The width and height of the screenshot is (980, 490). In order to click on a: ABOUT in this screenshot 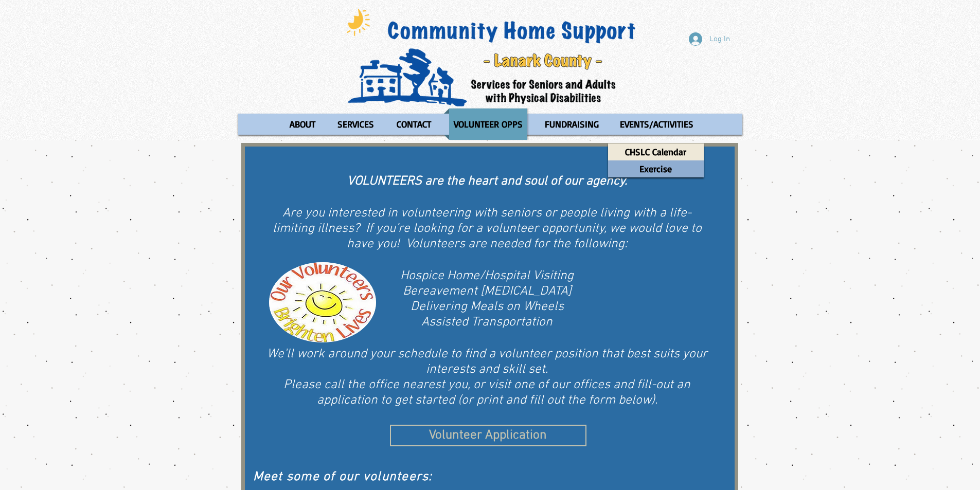, I will do `click(302, 124)`.